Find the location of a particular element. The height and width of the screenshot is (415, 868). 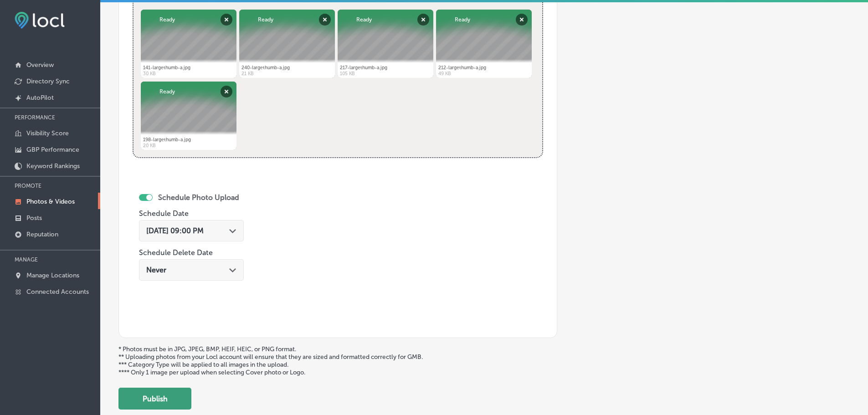

p: Photos & Videos is located at coordinates (51, 201).